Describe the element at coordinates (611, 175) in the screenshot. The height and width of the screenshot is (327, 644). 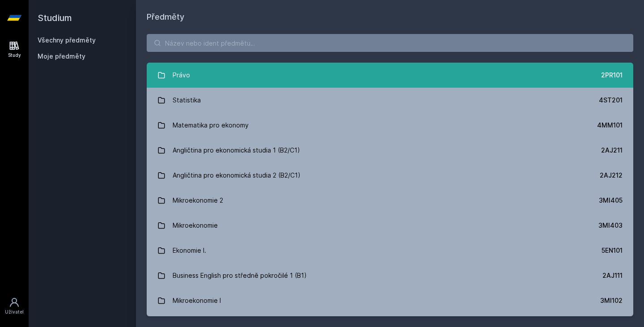
I see `div: 2AJ212` at that location.